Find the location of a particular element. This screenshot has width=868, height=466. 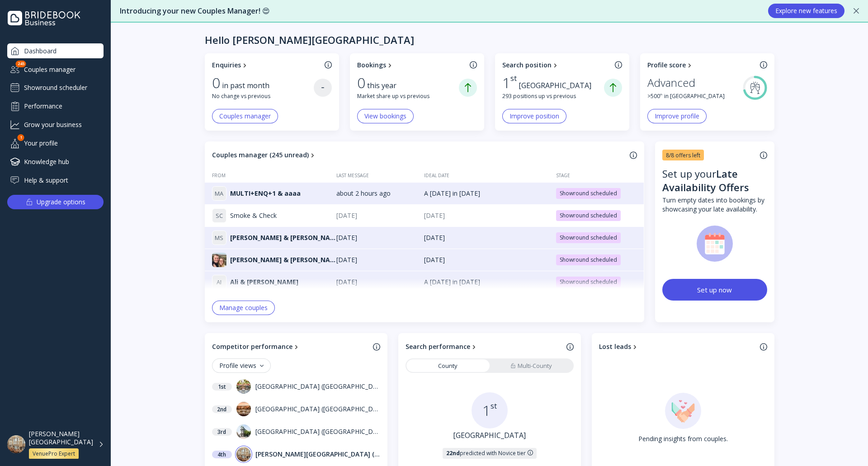

div: Couples manager (245 unread) is located at coordinates (261, 155).